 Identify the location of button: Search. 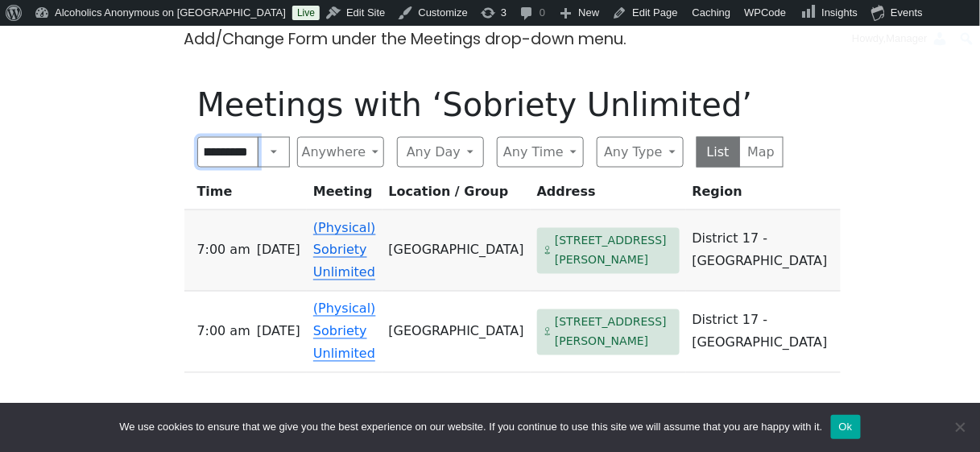
(274, 153).